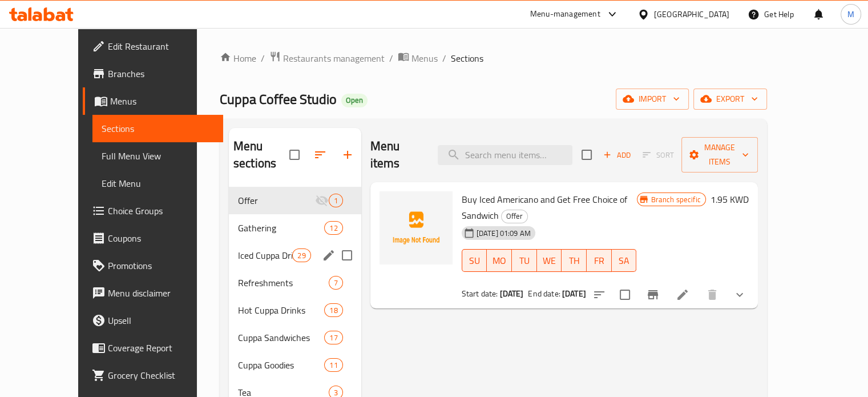 The width and height of the screenshot is (868, 397). What do you see at coordinates (505, 155) in the screenshot?
I see `input: search` at bounding box center [505, 155].